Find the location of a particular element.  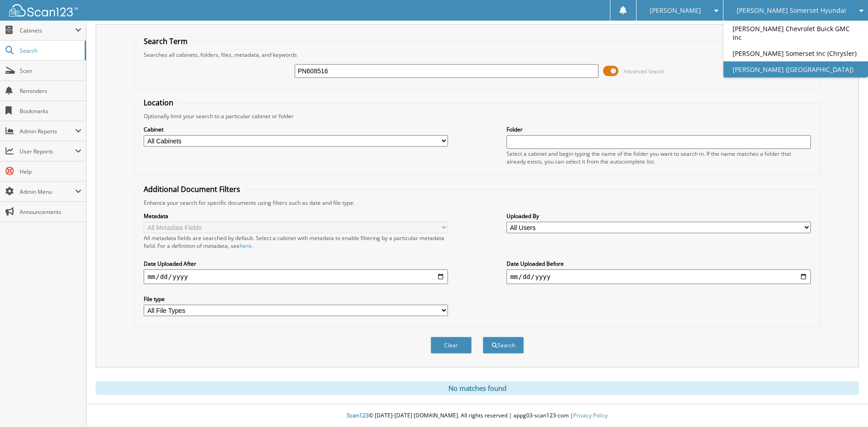

button: Search is located at coordinates (503, 345).